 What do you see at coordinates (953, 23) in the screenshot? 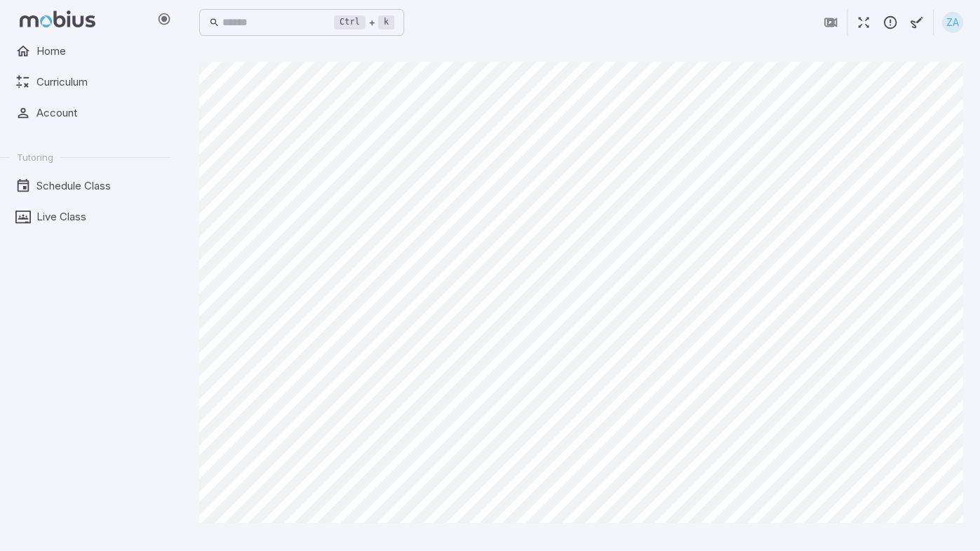
I see `div: ZA` at bounding box center [953, 23].